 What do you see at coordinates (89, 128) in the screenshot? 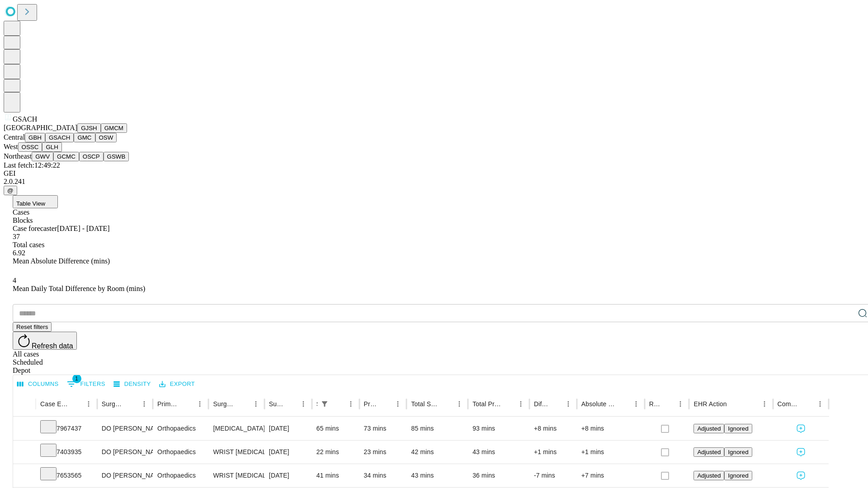
I see `button: GJSH` at bounding box center [89, 128].